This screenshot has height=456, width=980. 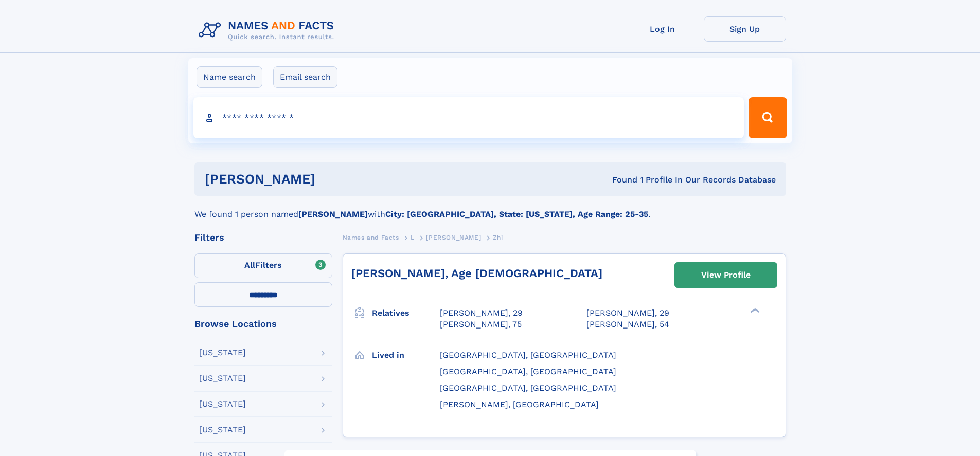 I want to click on a: Sign Up, so click(x=745, y=29).